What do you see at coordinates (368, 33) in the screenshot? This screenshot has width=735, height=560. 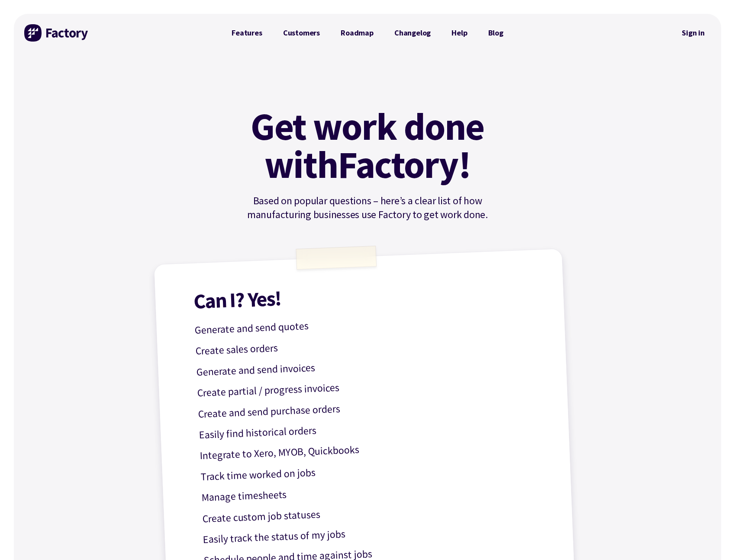 I see `nav: Primary Navigation` at bounding box center [368, 33].